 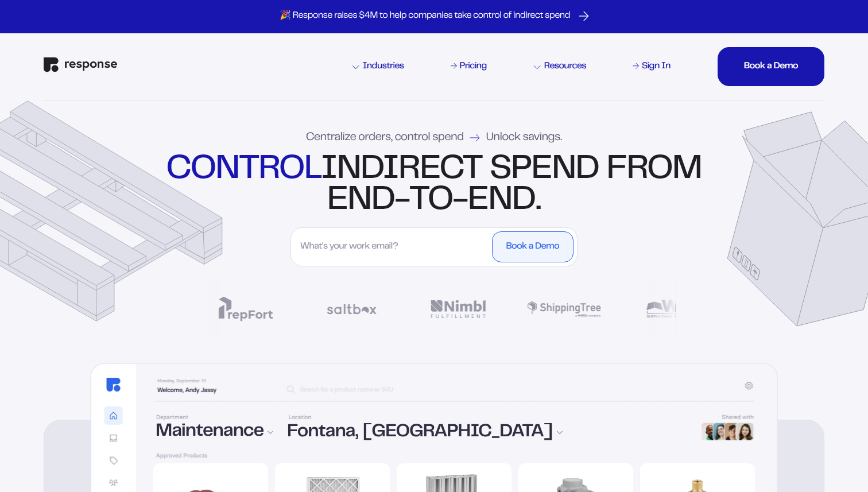 I want to click on button: Book a Demo, so click(x=533, y=247).